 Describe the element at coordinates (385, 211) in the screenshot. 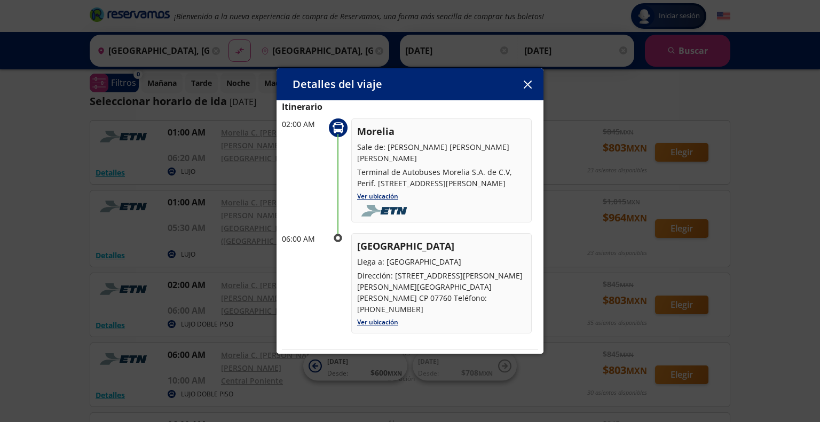

I see `img: foobar2.png` at that location.